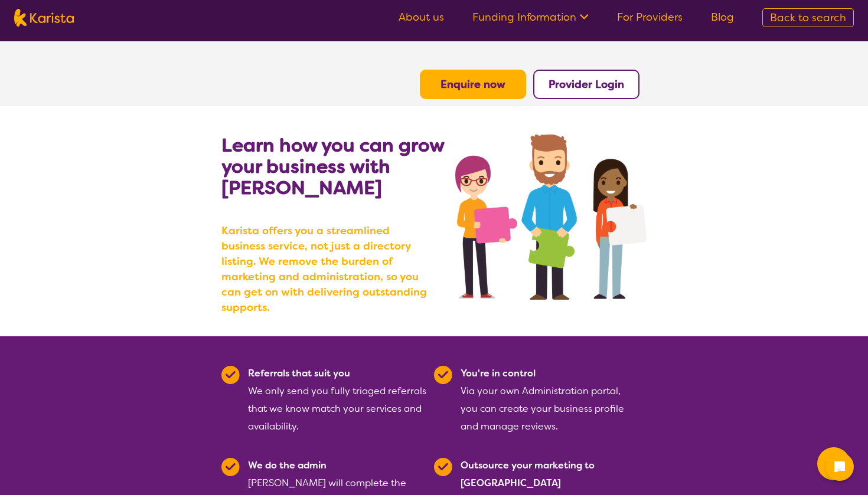 This screenshot has height=495, width=868. Describe the element at coordinates (587, 85) in the screenshot. I see `a: Provider Login` at that location.